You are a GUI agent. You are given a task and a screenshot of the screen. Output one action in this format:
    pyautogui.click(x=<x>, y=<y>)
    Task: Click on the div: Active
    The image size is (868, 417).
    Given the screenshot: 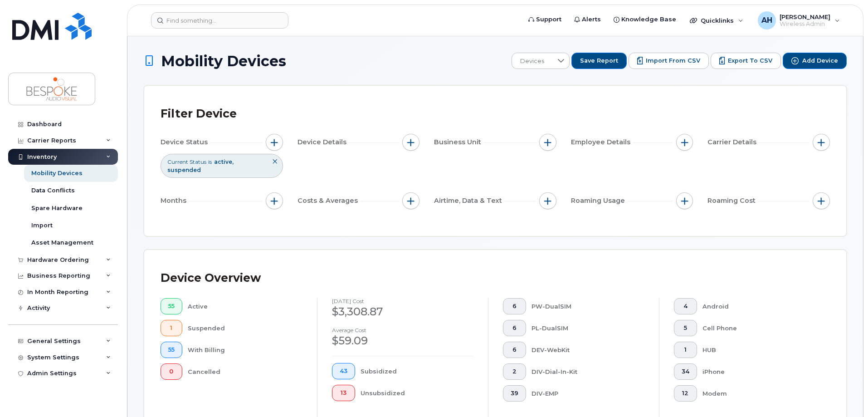 What is the action you would take?
    pyautogui.click(x=246, y=306)
    